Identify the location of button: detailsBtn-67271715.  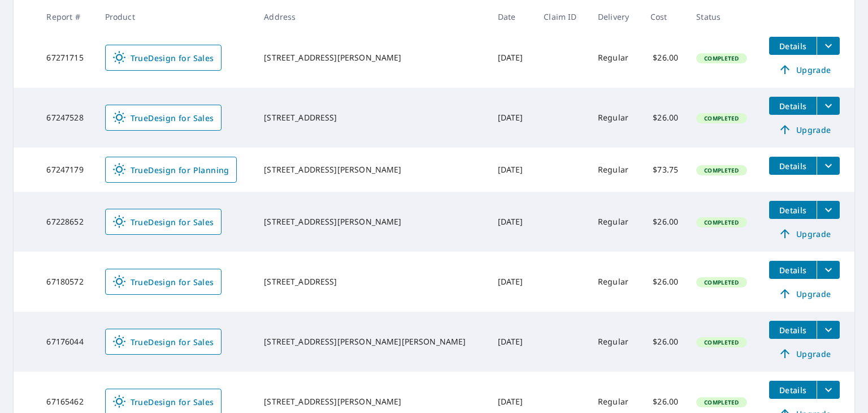
(793, 46).